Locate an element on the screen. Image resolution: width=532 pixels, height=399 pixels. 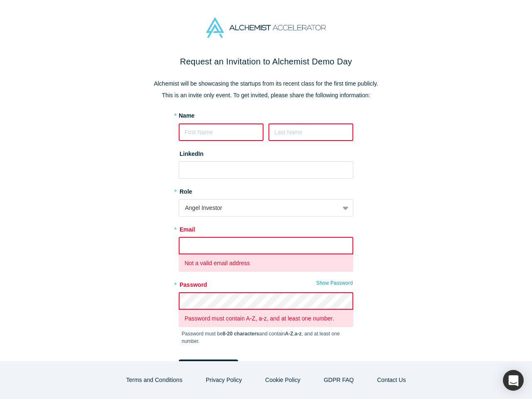
label: Password is located at coordinates (266, 283).